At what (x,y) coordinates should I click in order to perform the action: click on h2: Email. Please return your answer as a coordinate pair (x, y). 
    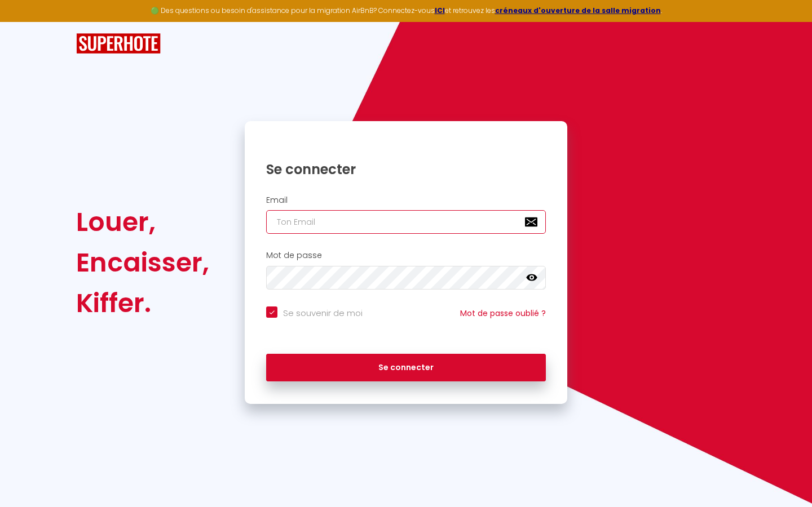
    Looking at the image, I should click on (406, 200).